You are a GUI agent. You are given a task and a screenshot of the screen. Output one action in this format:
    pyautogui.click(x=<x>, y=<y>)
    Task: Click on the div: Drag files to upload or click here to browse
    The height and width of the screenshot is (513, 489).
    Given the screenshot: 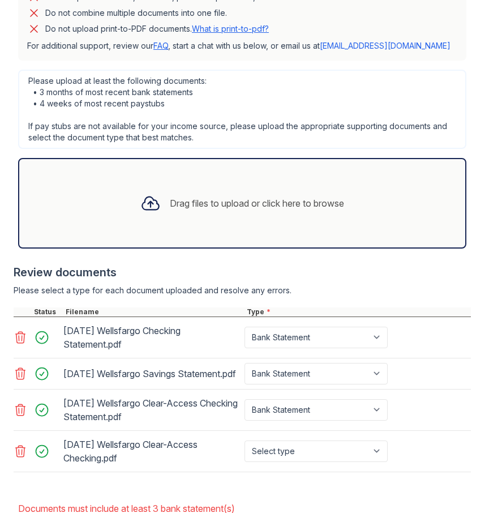 What is the action you would take?
    pyautogui.click(x=257, y=203)
    